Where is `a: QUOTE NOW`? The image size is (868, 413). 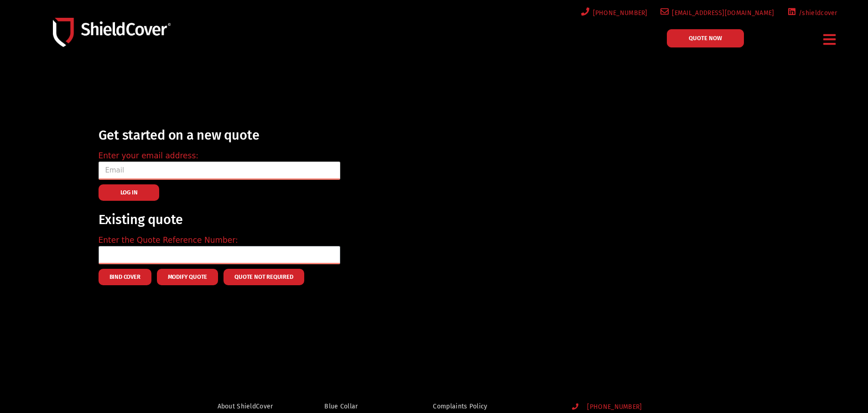 a: QUOTE NOW is located at coordinates (705, 38).